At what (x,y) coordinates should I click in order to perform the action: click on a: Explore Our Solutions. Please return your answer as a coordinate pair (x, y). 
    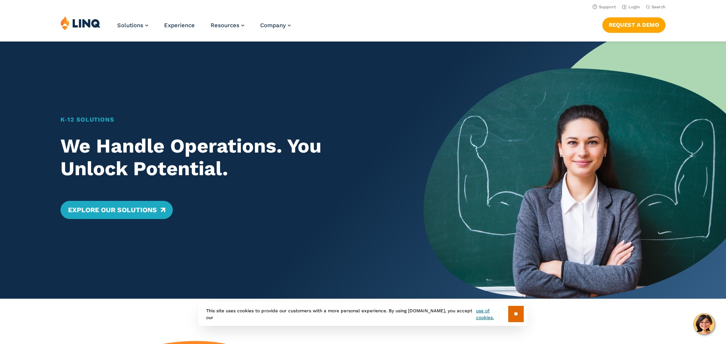
    Looking at the image, I should click on (116, 210).